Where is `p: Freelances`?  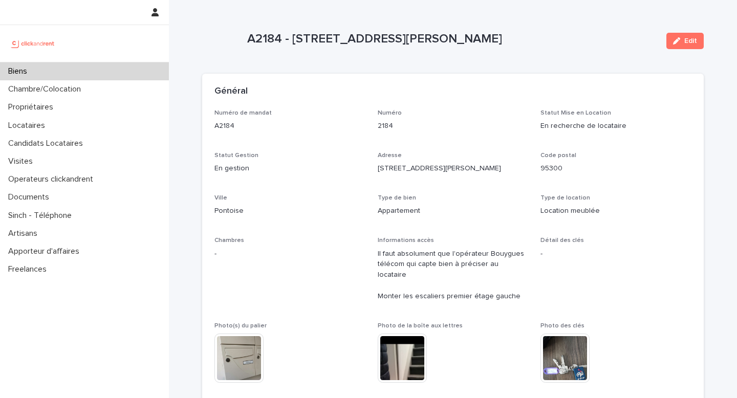 p: Freelances is located at coordinates (29, 269).